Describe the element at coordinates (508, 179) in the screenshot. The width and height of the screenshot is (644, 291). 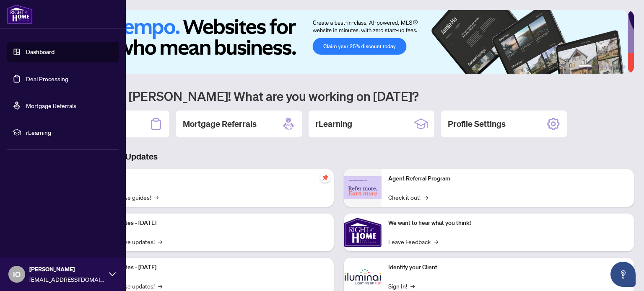
I see `p: Agent Referral Program` at that location.